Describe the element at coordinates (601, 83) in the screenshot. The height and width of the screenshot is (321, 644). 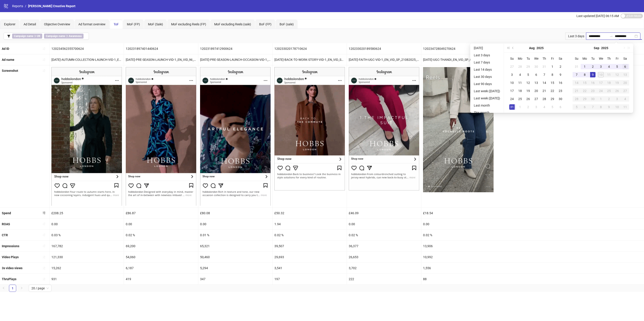
I see `td: 2025-09-17` at that location.